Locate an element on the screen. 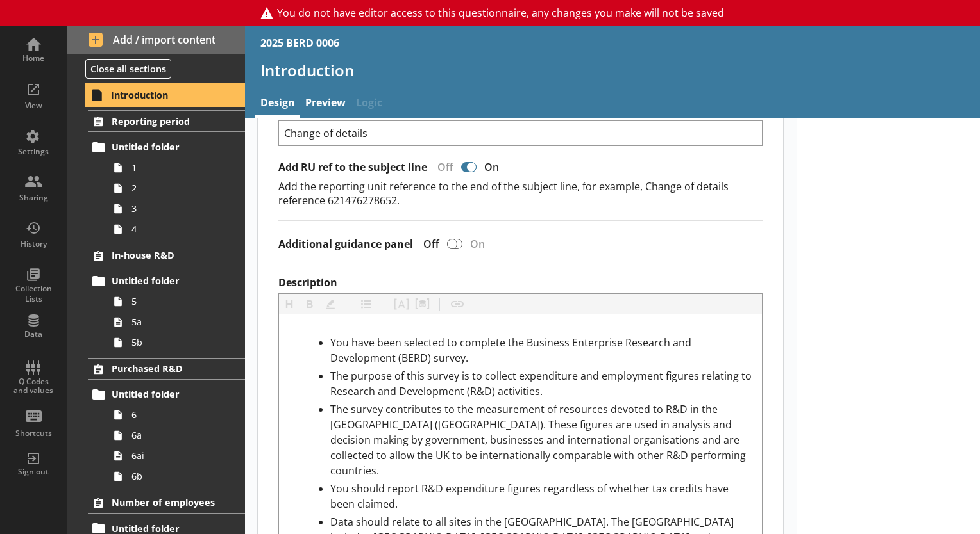  a: 4 is located at coordinates (176, 229).